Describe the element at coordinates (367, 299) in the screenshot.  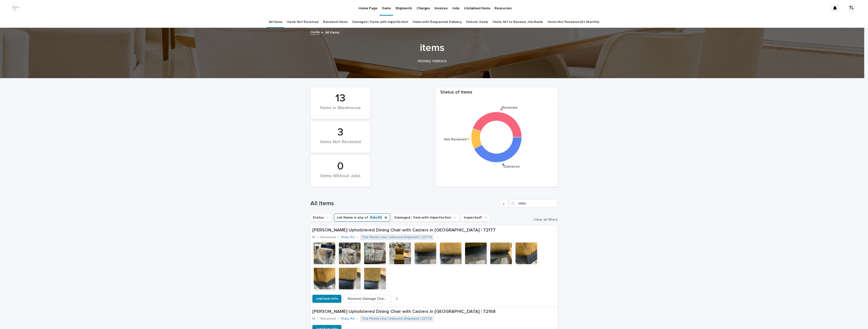
I see `span: Remove Damage Check` at that location.